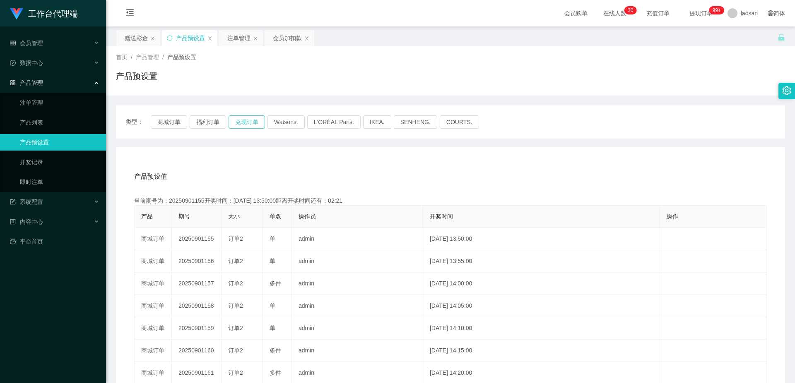 This screenshot has width=795, height=383. I want to click on a: 产品列表, so click(60, 122).